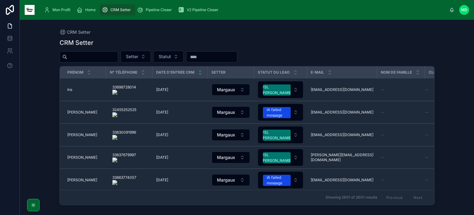 The width and height of the screenshot is (474, 215). I want to click on a: Ins, so click(85, 90).